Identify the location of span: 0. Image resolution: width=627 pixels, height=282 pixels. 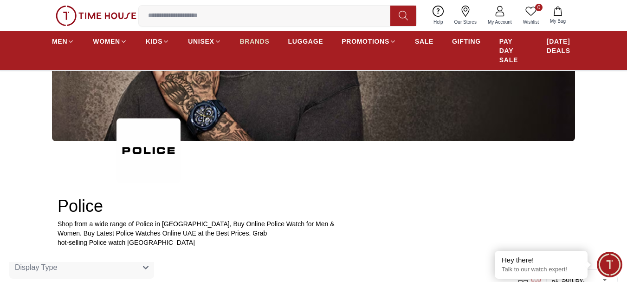
(539, 7).